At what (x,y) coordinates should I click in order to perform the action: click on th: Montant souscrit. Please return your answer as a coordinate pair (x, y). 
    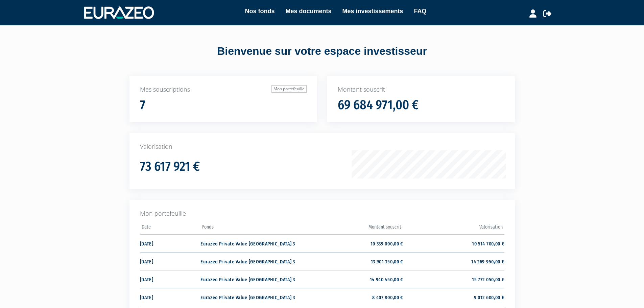
    Looking at the image, I should click on (352, 228).